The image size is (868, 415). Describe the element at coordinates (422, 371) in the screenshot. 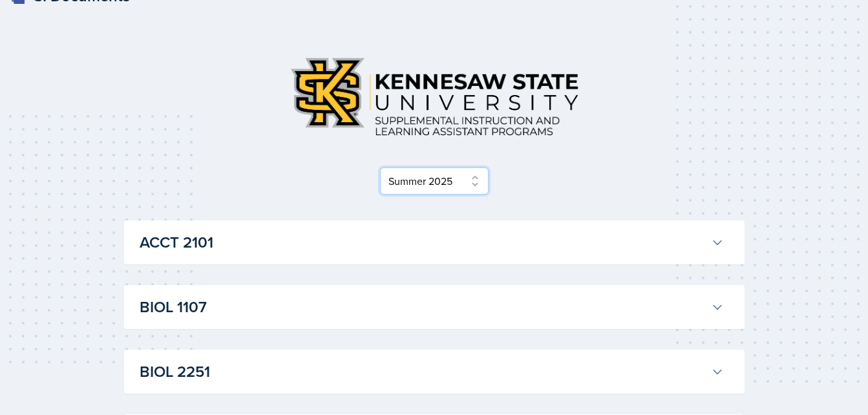

I see `h3: BIOL 2251` at that location.